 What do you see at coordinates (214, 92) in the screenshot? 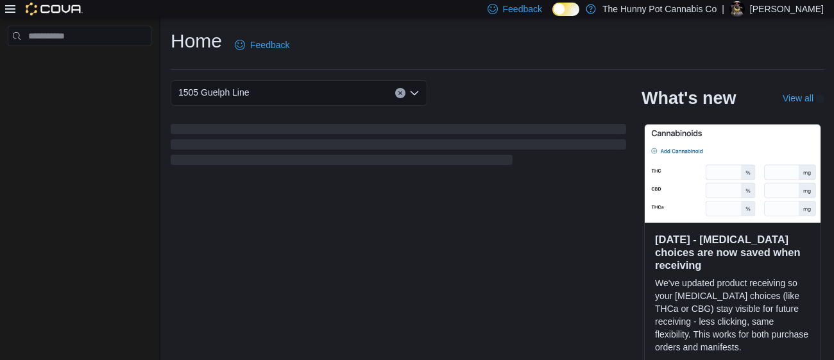
I see `span: 1505 Guelph Line` at bounding box center [214, 92].